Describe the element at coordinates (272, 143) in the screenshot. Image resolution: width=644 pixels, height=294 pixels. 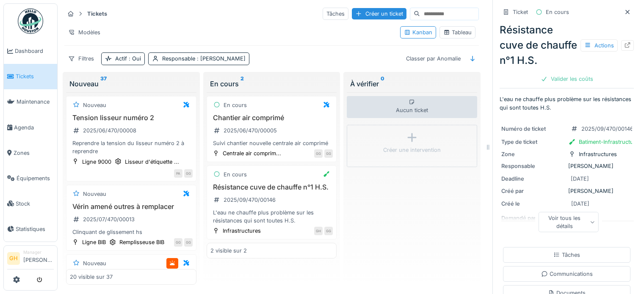
I see `div: Suivi chantier nouvelle centrale air comprimé` at that location.